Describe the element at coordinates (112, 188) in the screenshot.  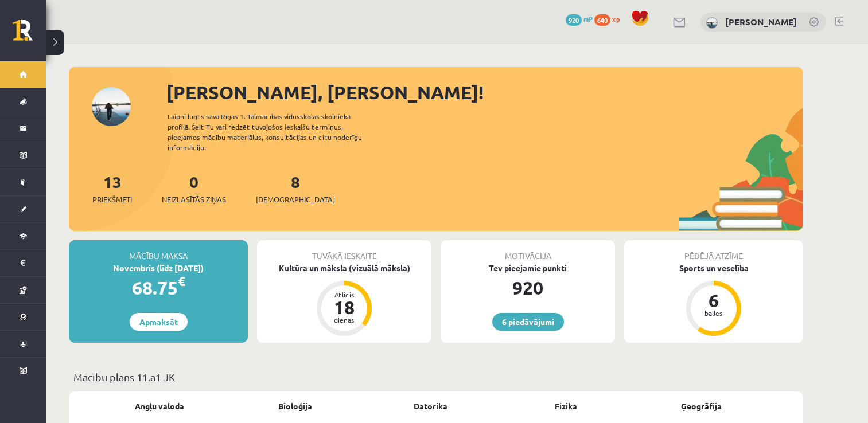
I see `a: 13Priekšmeti` at that location.